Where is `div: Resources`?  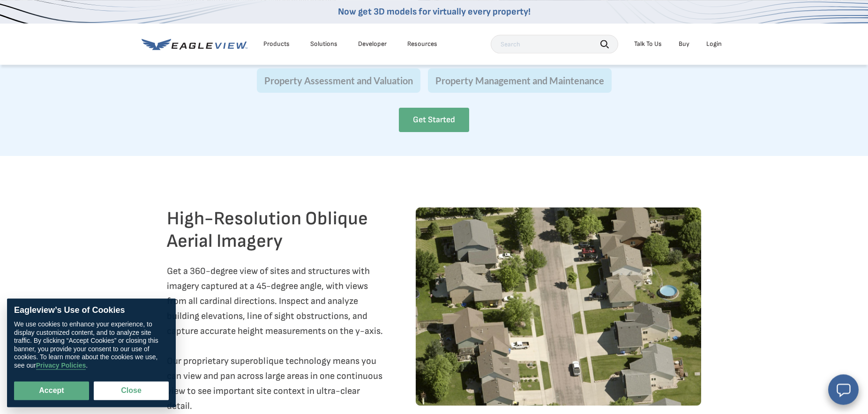 div: Resources is located at coordinates (423, 44).